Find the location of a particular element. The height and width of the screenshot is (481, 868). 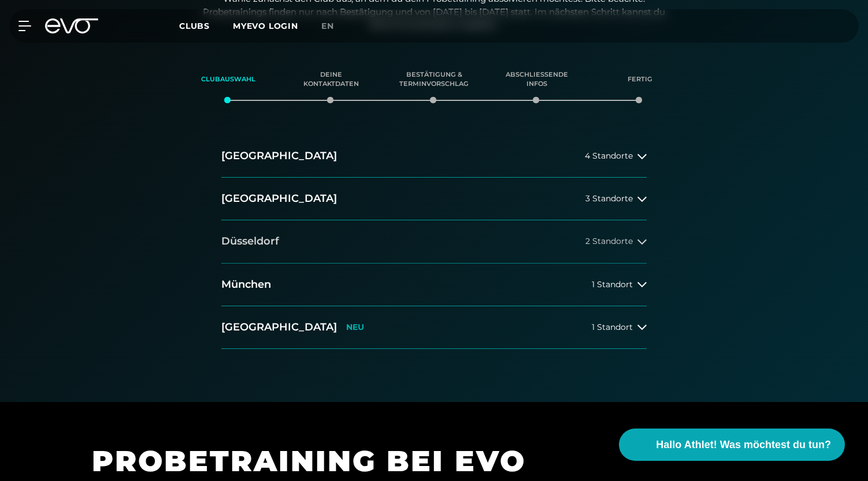

button: Hallo Athlet! Was möchtest du tun? is located at coordinates (732, 445).